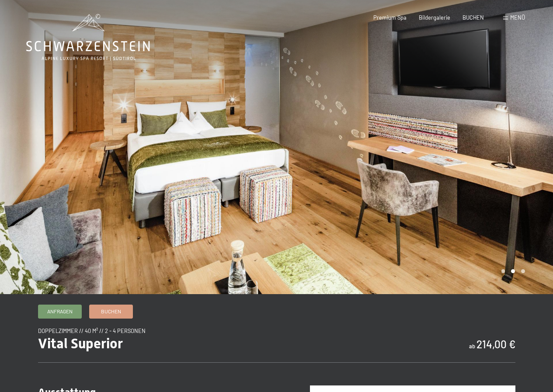  Describe the element at coordinates (60, 311) in the screenshot. I see `span: Anfragen` at that location.